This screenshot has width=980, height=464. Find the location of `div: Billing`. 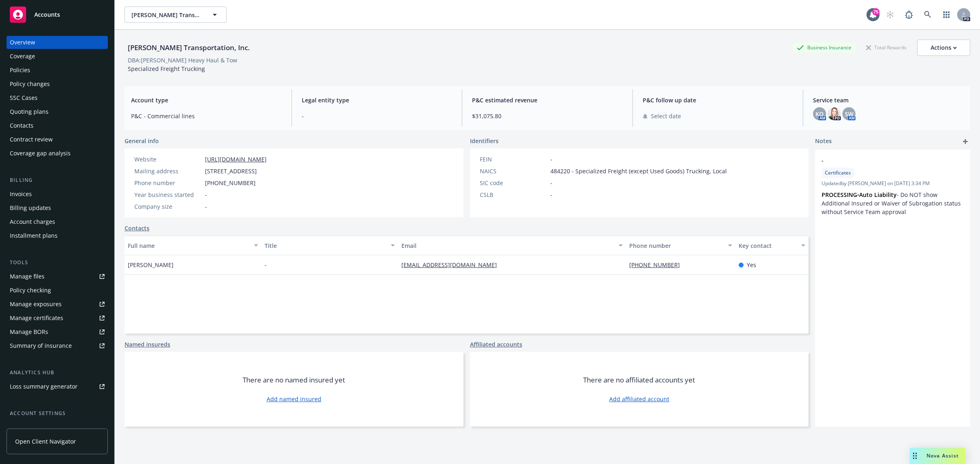

div: Billing is located at coordinates (57, 180).